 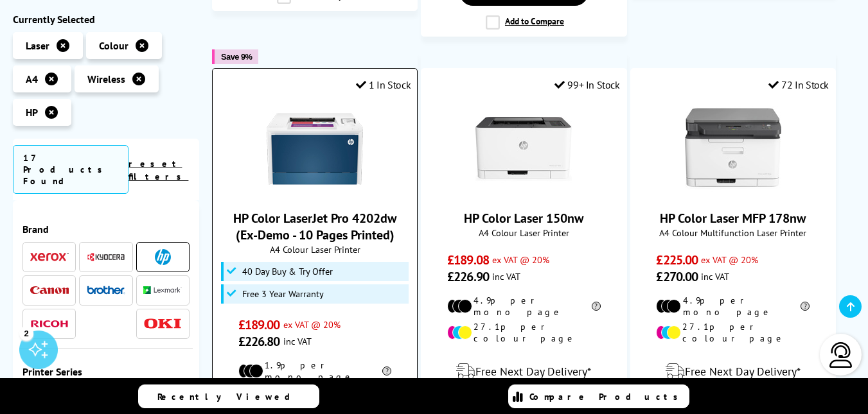 I want to click on div: 2, so click(x=26, y=333).